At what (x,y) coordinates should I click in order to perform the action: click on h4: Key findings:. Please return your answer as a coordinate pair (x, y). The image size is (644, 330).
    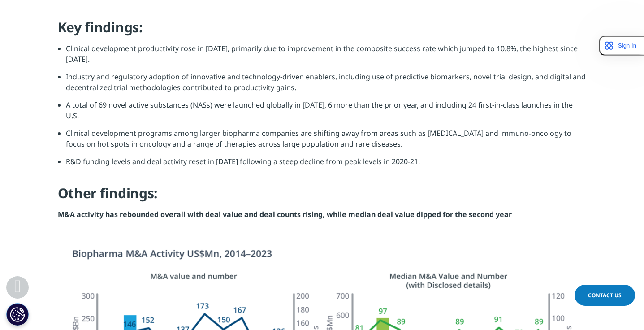
    Looking at the image, I should click on (322, 30).